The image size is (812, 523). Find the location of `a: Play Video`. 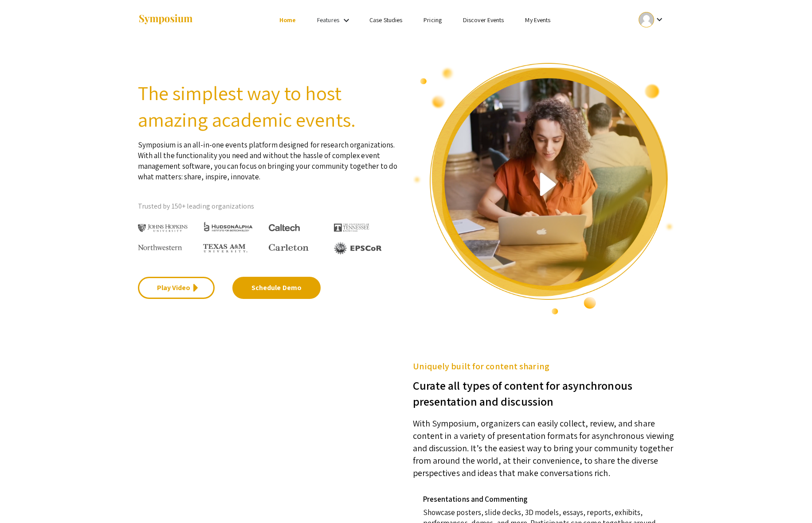

a: Play Video is located at coordinates (176, 288).